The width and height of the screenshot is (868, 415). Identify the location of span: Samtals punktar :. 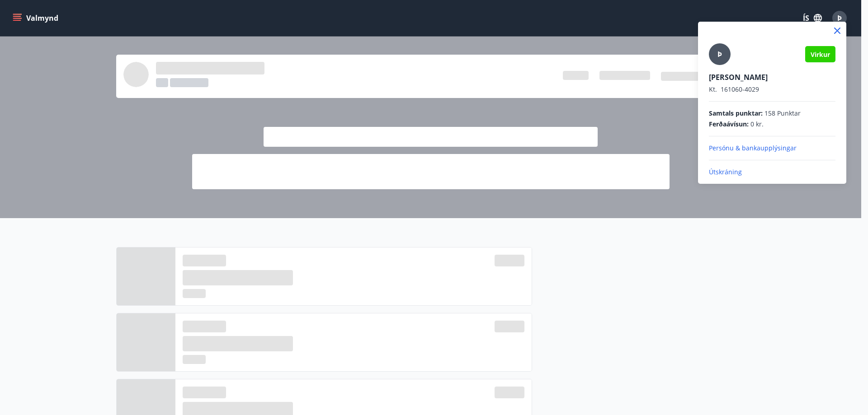
(736, 113).